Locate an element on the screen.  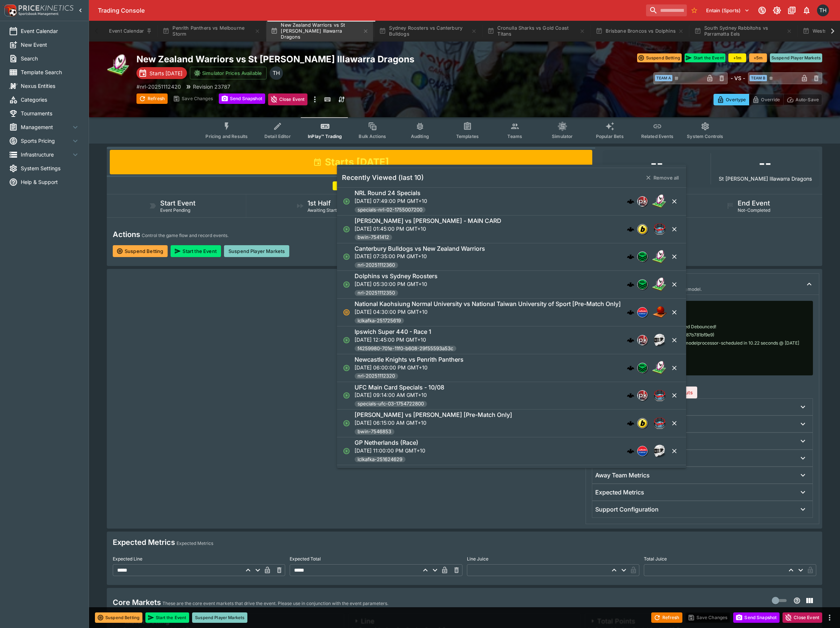
button: Penrith Panthers vs Melbourne Storm is located at coordinates (212, 31).